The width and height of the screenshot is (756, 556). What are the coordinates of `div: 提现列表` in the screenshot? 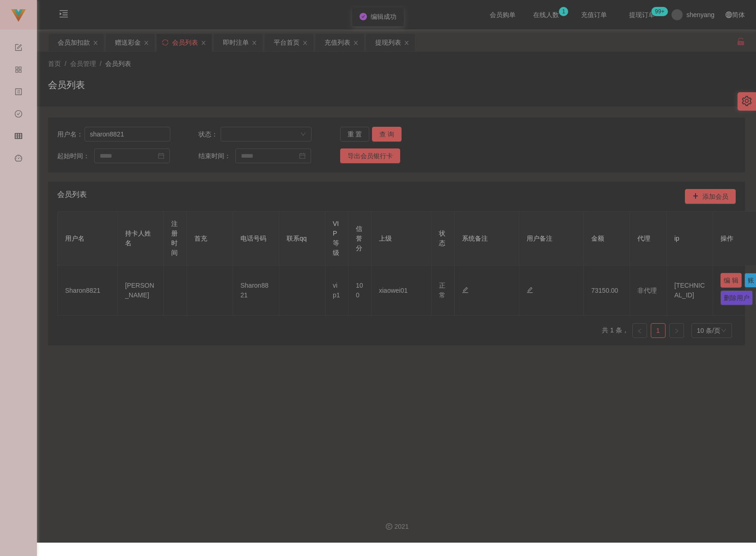 It's located at (388, 43).